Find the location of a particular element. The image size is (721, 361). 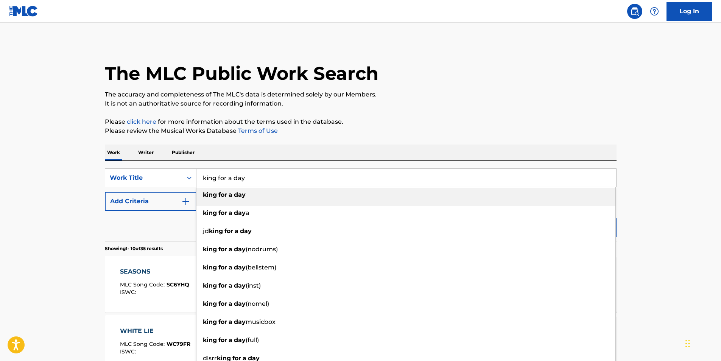

a: Terms of Use is located at coordinates (257, 131).